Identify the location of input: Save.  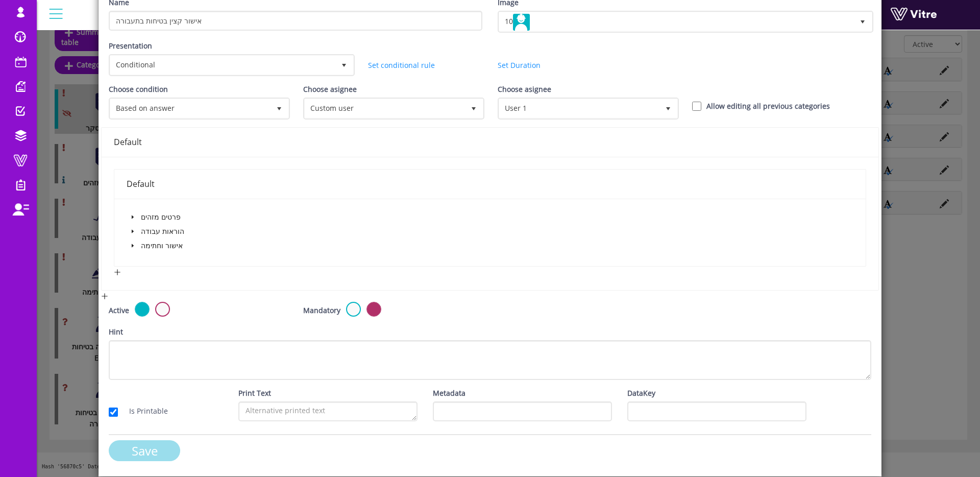
(145, 450).